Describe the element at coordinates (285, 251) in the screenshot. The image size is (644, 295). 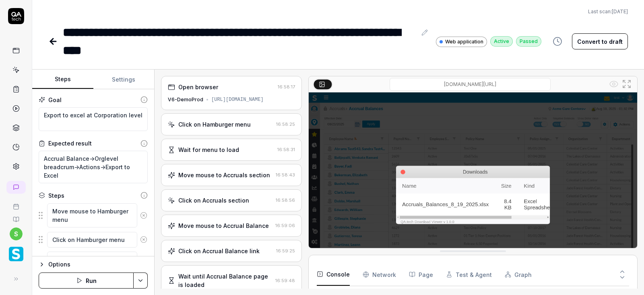
I see `time: 16:59:25` at that location.